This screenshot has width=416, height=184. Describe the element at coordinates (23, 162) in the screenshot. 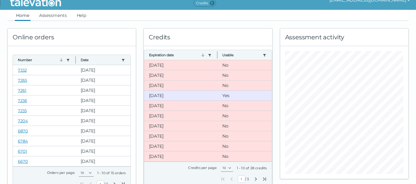

I see `a: 6670` at that location.